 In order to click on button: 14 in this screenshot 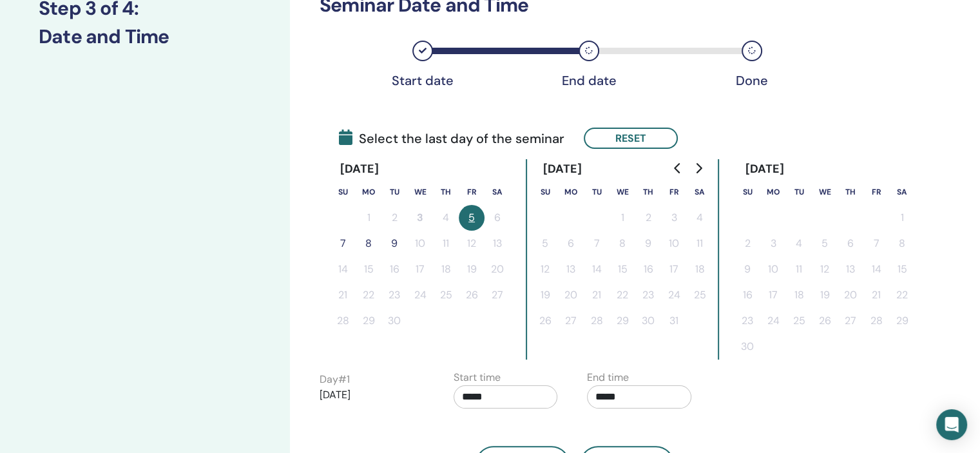, I will do `click(597, 270)`.